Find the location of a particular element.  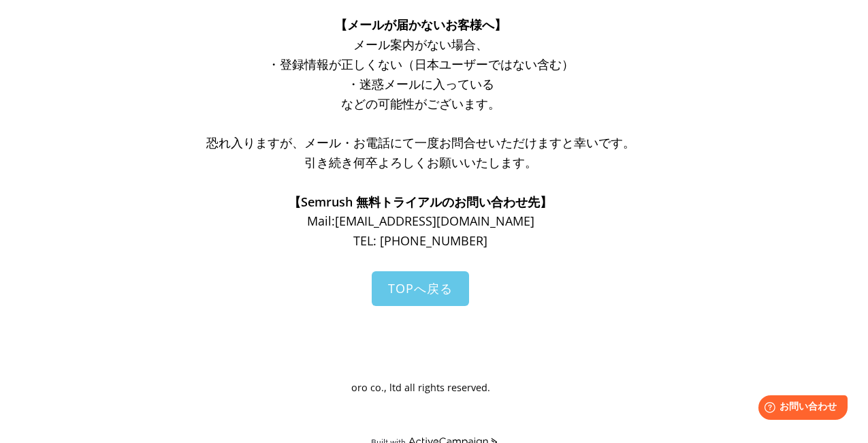

span: oro co., ltd all rights reserved. is located at coordinates (420, 387).